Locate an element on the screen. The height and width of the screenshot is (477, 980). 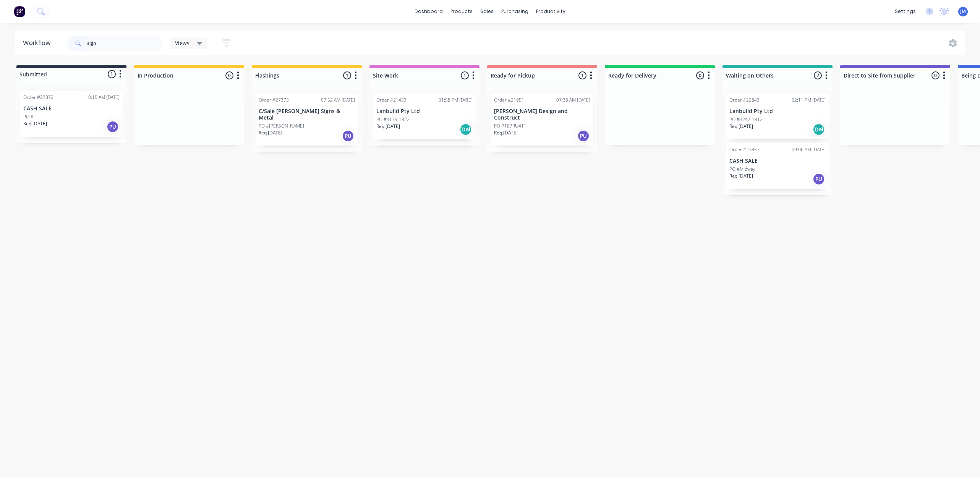
span: JM is located at coordinates (963, 12).